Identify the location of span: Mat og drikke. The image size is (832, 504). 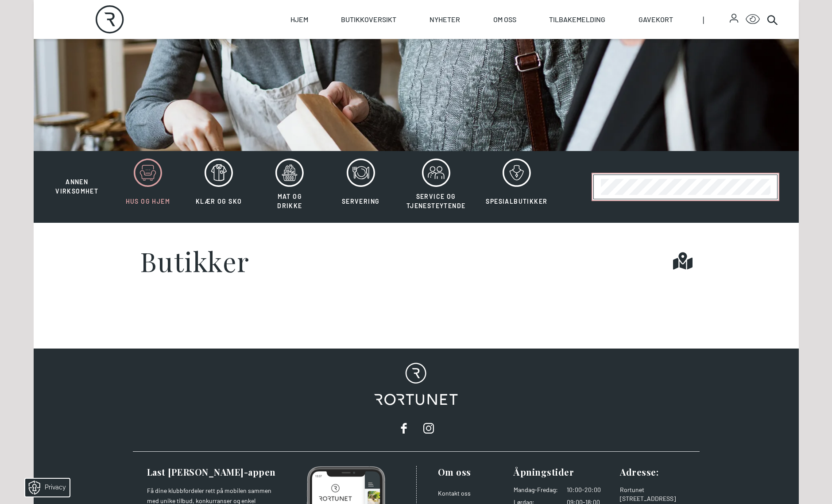
(289, 201).